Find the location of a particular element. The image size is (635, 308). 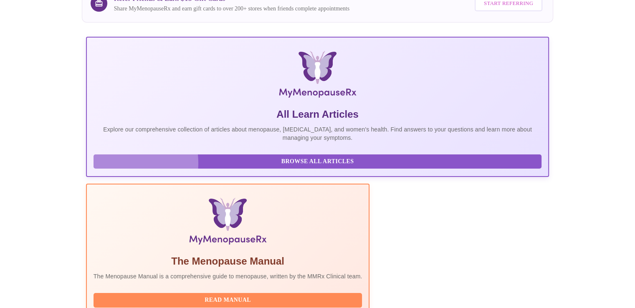

button: Read Manual is located at coordinates (228, 300).